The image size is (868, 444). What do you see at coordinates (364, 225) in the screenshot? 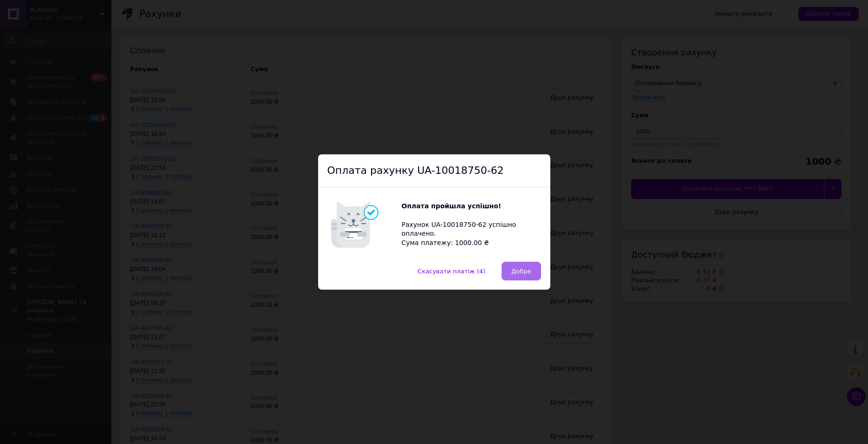
I see `img: Котик говорить Оплата пройшла успішно!` at bounding box center [364, 225].